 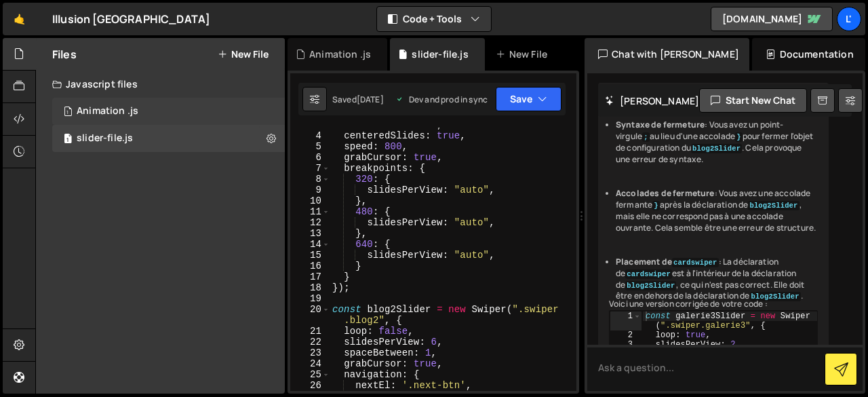 I want to click on div: Documentation, so click(x=808, y=55).